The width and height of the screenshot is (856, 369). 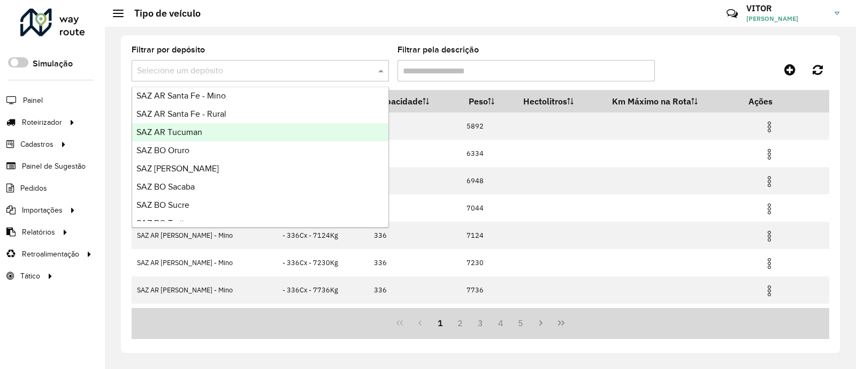 I want to click on span: Relatórios, so click(x=39, y=232).